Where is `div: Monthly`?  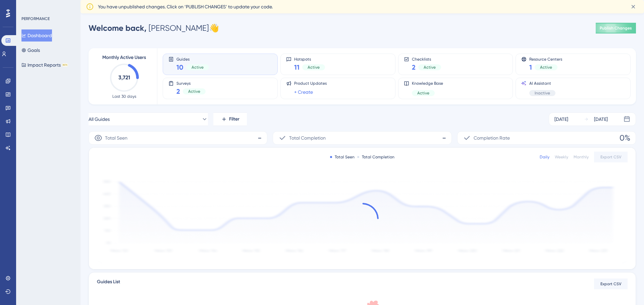 div: Monthly is located at coordinates (581, 157).